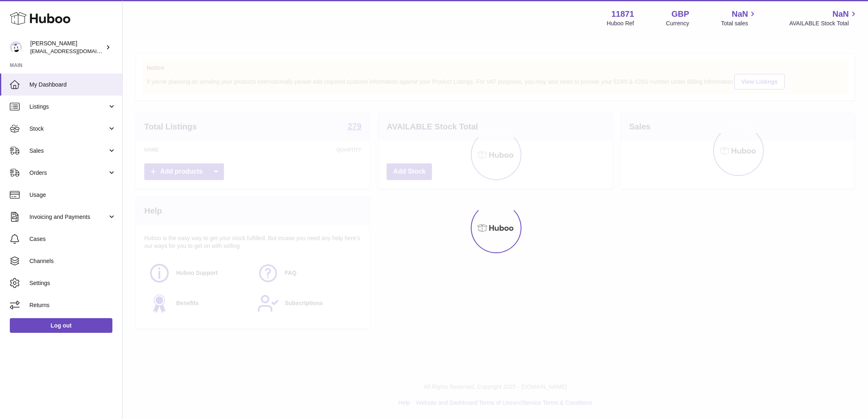 The width and height of the screenshot is (868, 419). I want to click on span: Stock, so click(68, 128).